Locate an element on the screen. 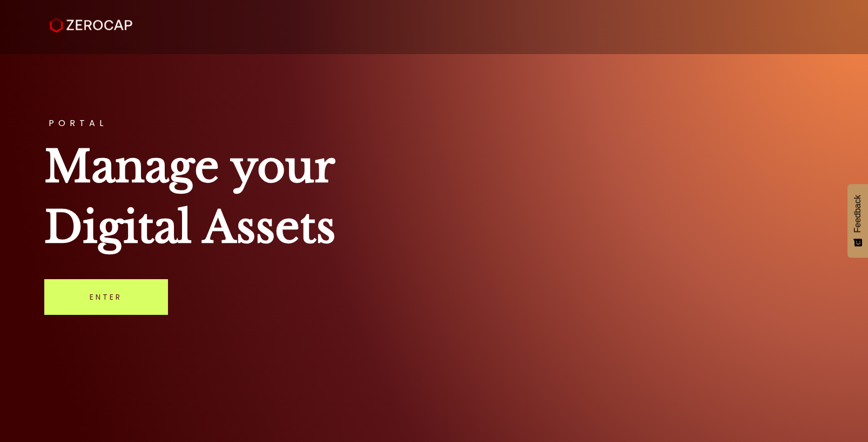 The width and height of the screenshot is (868, 442). h3: PORTAL is located at coordinates (434, 124).